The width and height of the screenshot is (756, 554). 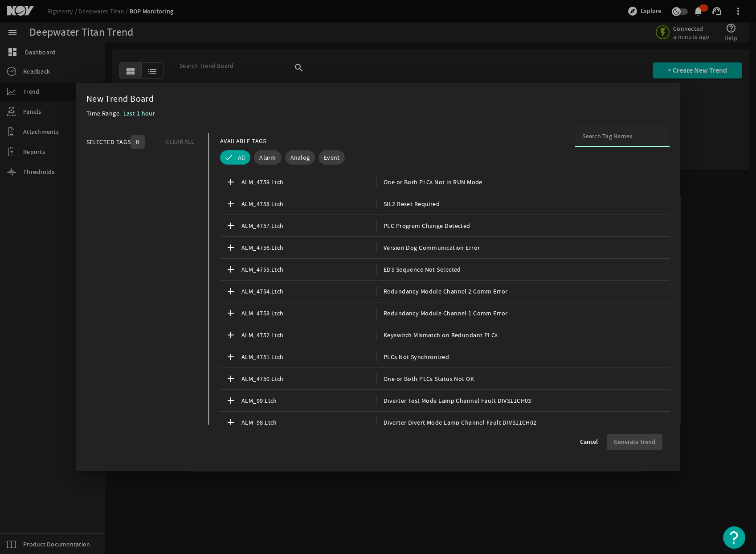 What do you see at coordinates (243, 141) in the screenshot?
I see `div: AVAILABLE TAGS` at bounding box center [243, 141].